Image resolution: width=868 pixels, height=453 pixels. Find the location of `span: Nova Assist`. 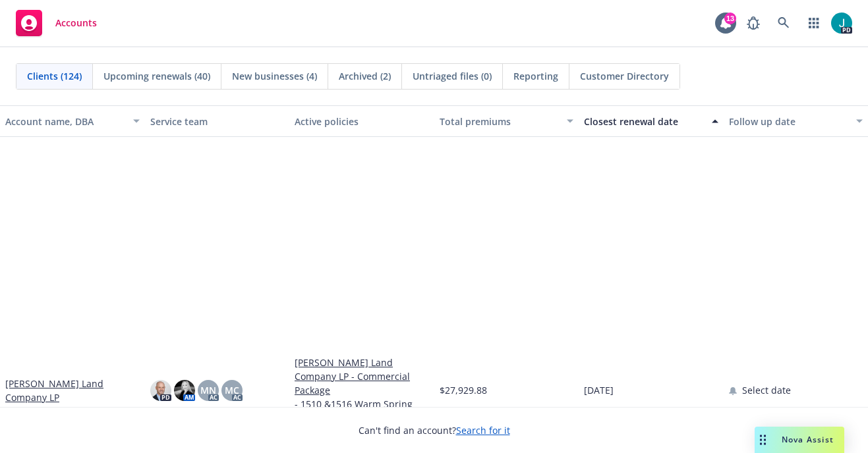

span: Nova Assist is located at coordinates (807, 440).